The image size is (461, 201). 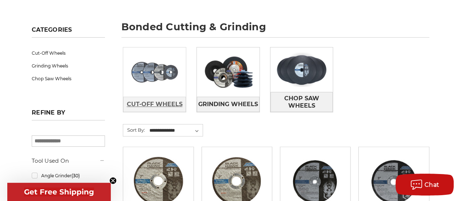 What do you see at coordinates (68, 114) in the screenshot?
I see `h5: Refine by` at bounding box center [68, 114].